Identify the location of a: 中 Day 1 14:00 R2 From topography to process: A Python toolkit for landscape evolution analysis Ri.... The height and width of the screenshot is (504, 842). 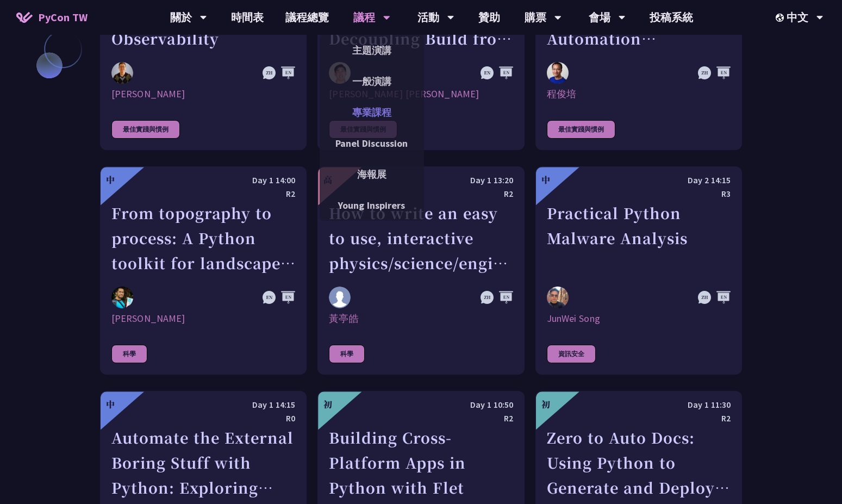
(203, 270).